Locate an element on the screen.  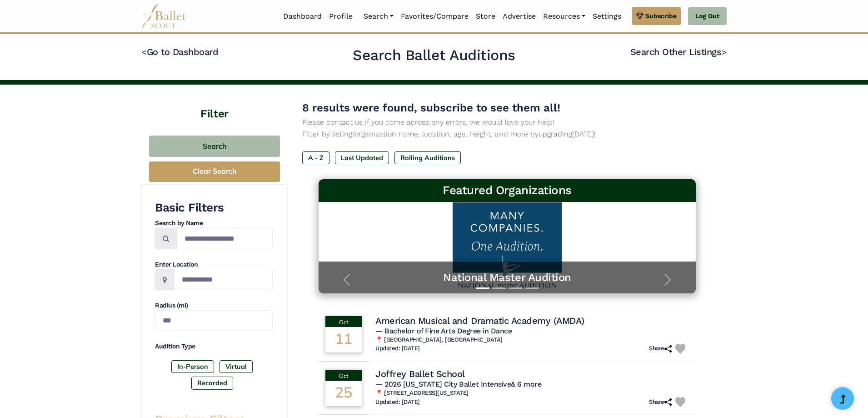
a: <Go to Dashboard is located at coordinates (180, 52).